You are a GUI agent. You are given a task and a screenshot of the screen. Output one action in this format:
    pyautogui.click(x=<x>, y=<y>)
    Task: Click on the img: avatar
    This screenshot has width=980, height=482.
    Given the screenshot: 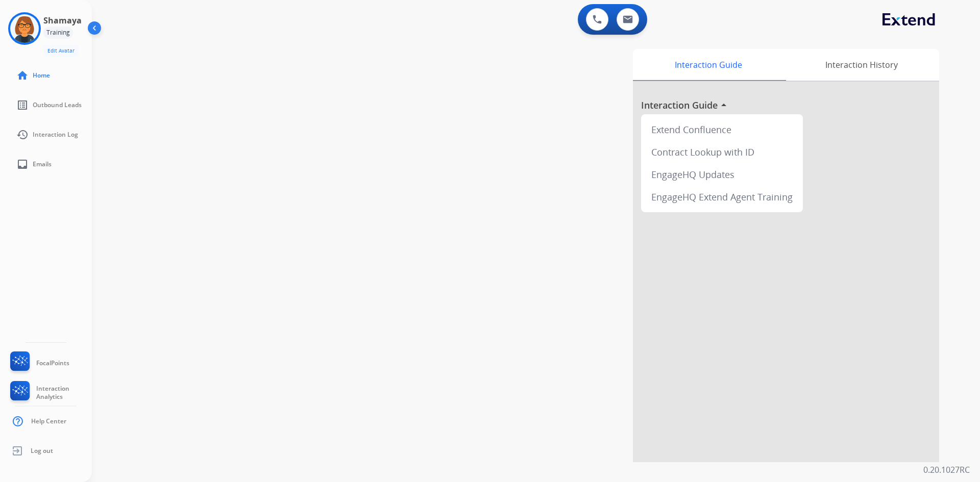 What is the action you would take?
    pyautogui.click(x=24, y=28)
    